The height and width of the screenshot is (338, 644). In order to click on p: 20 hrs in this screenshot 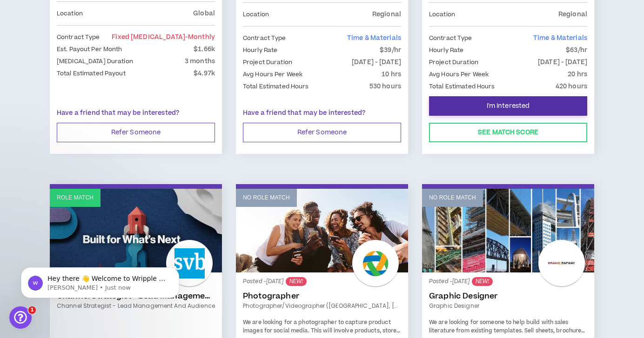, I will do `click(577, 75)`.